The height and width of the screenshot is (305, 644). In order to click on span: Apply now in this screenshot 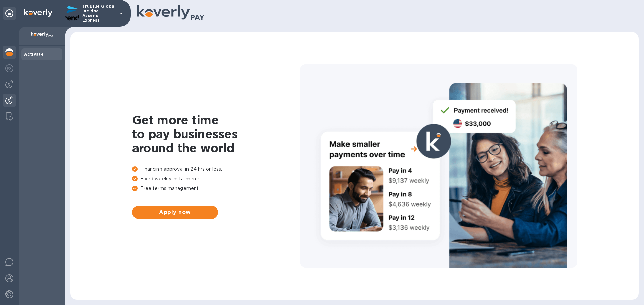, I will do `click(175, 212)`.